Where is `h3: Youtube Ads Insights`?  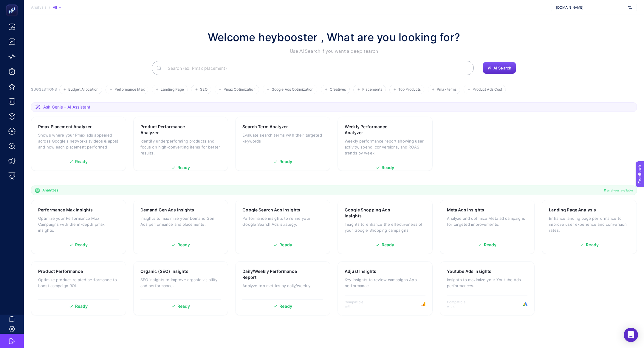
h3: Youtube Ads Insights is located at coordinates (469, 271).